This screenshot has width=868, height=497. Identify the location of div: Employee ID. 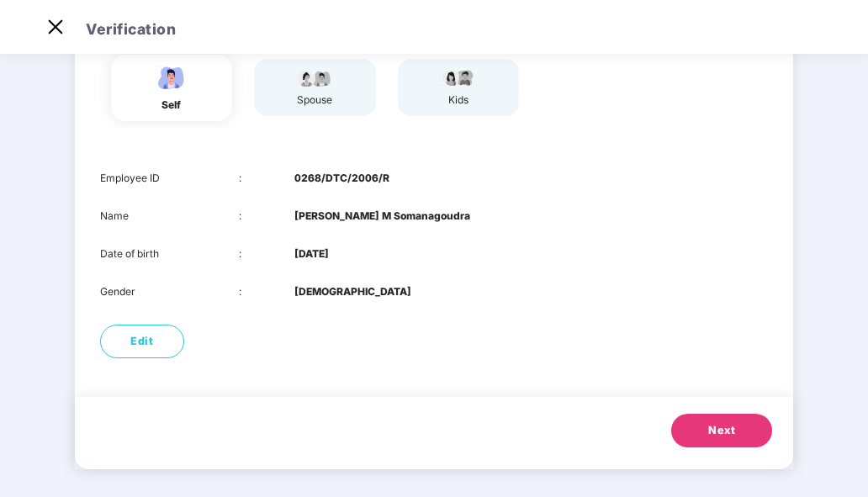
(170, 178).